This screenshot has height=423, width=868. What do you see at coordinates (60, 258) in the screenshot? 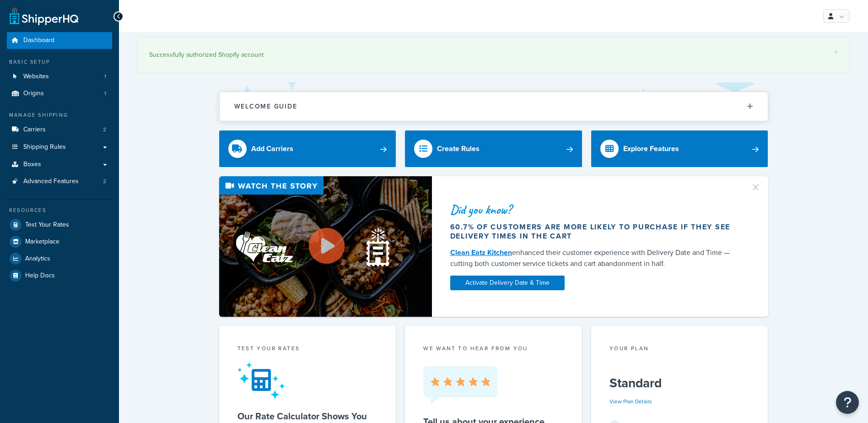
I see `a: Analytics` at bounding box center [60, 258].